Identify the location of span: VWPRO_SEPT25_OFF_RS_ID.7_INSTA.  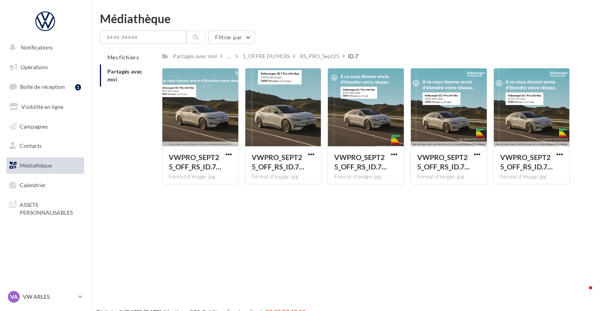
(361, 162).